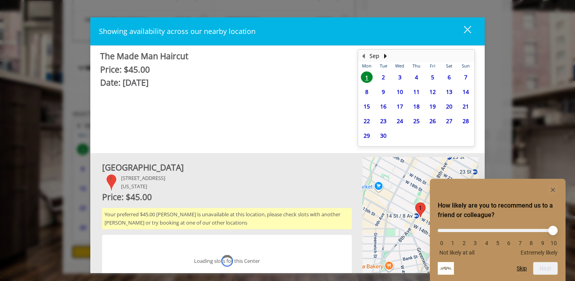 The height and width of the screenshot is (281, 575). Describe the element at coordinates (416, 121) in the screenshot. I see `td: Select day25` at that location.